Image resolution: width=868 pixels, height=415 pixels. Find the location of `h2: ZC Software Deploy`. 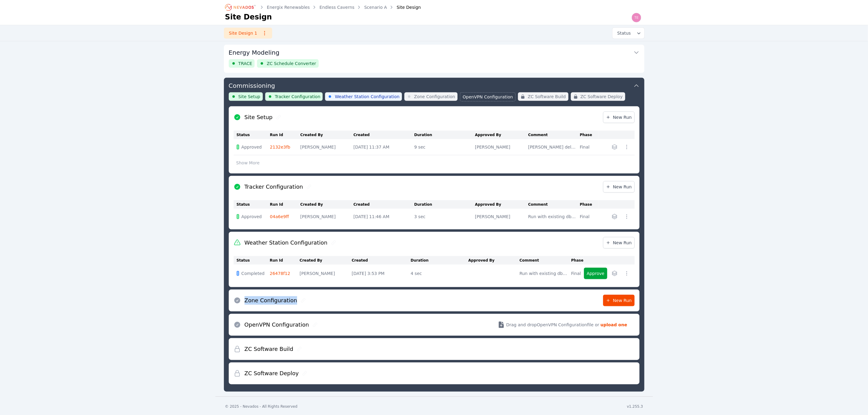

h2: ZC Software Deploy is located at coordinates (271, 374).